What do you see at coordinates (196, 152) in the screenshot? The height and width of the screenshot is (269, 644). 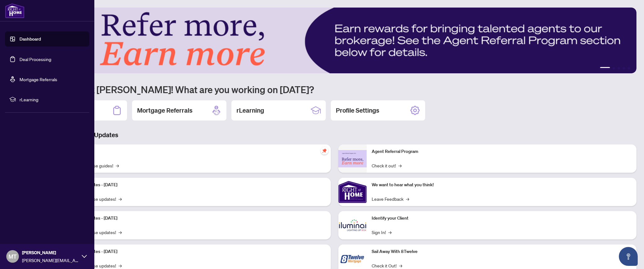 I see `p: Self-Help` at bounding box center [196, 152].